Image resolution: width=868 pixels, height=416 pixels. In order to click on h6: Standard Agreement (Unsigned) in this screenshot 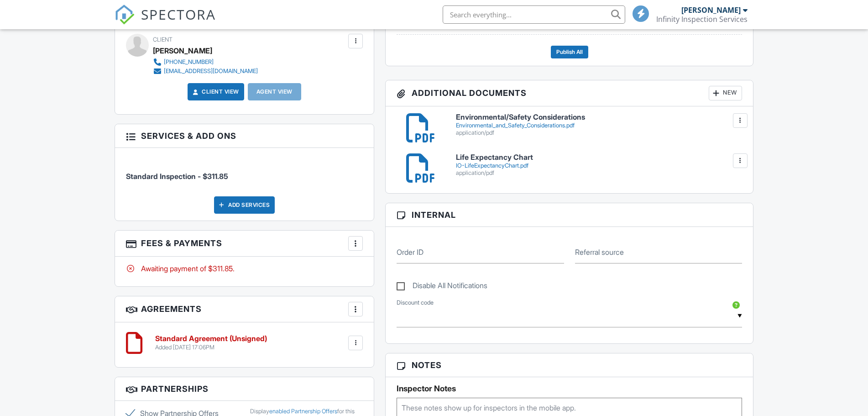, I will do `click(211, 339)`.